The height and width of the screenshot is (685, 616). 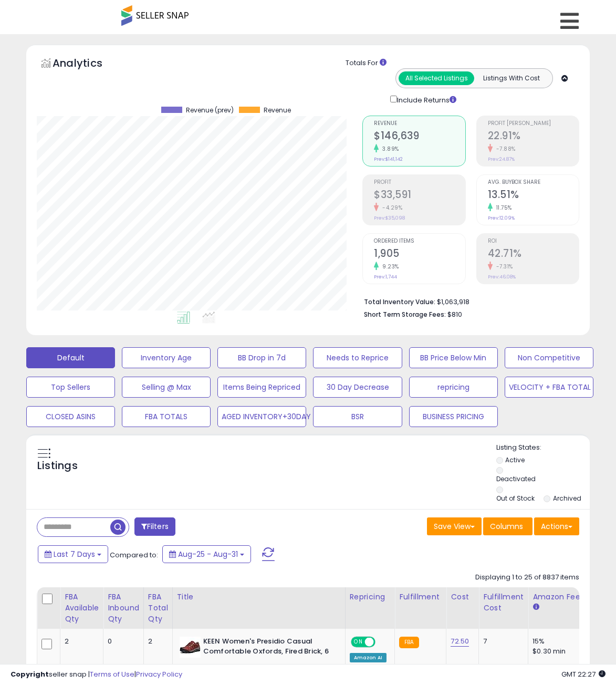 What do you see at coordinates (400, 302) in the screenshot?
I see `b: Total Inventory Value:` at bounding box center [400, 302].